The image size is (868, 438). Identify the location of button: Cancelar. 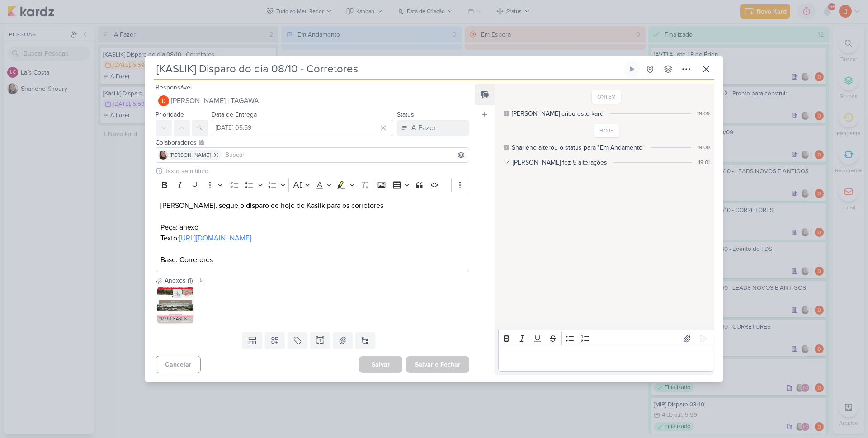
(178, 364).